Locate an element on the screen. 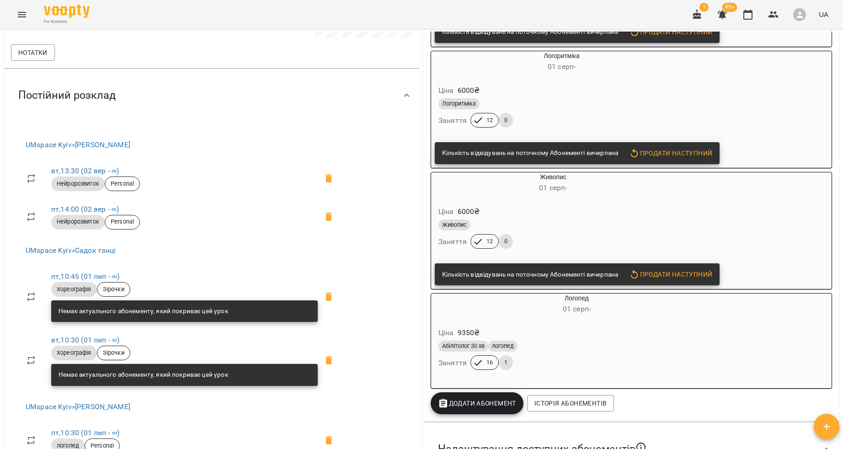 This screenshot has width=843, height=454. button: Логоритміка01 серп- Ціна6000₴ЛогоритмікаЗаняття120 is located at coordinates (540, 95).